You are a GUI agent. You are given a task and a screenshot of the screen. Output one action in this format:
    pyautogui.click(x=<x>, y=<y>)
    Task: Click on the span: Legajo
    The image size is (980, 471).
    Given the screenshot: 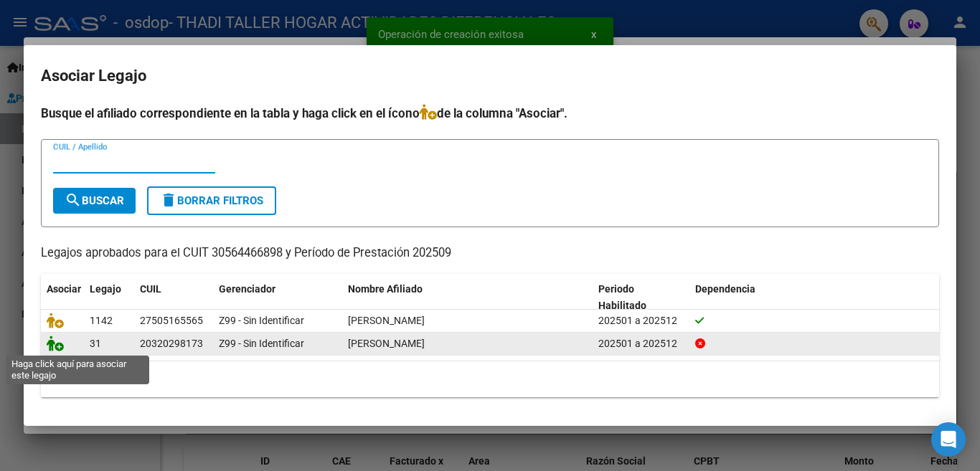 What is the action you would take?
    pyautogui.click(x=106, y=289)
    